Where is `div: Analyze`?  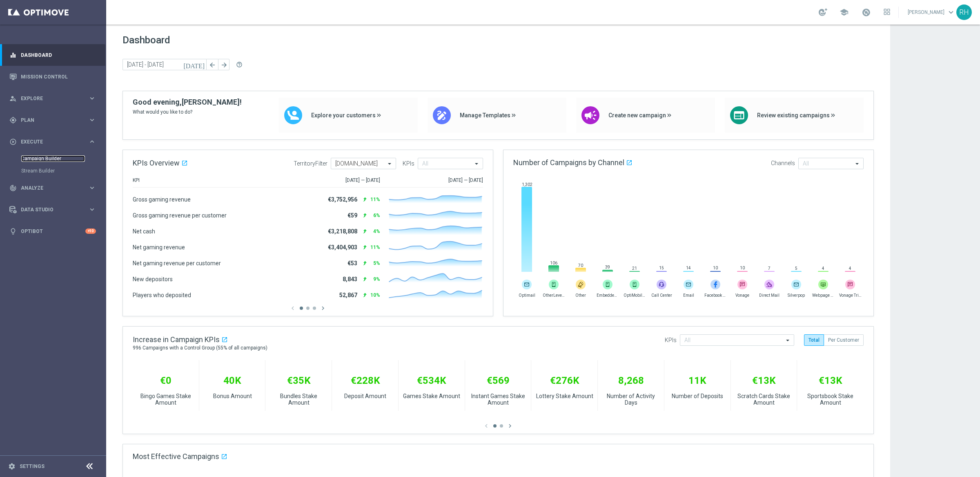 div: Analyze is located at coordinates (48, 188).